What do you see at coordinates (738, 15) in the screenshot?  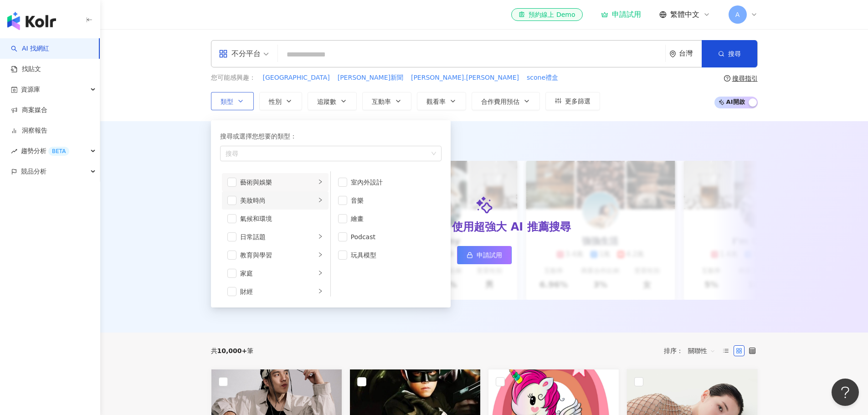 I see `span: A` at bounding box center [738, 15].